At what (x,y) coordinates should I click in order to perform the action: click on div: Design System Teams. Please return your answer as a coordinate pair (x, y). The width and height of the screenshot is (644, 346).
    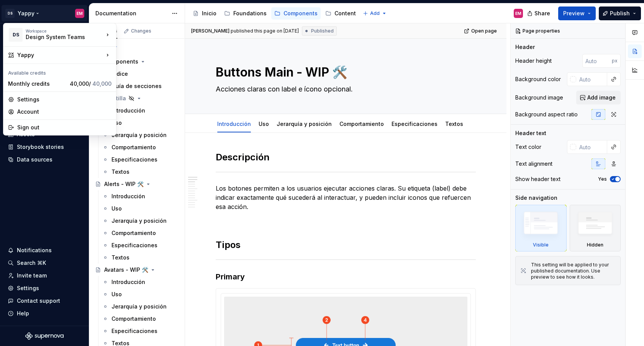
    Looking at the image, I should click on (58, 37).